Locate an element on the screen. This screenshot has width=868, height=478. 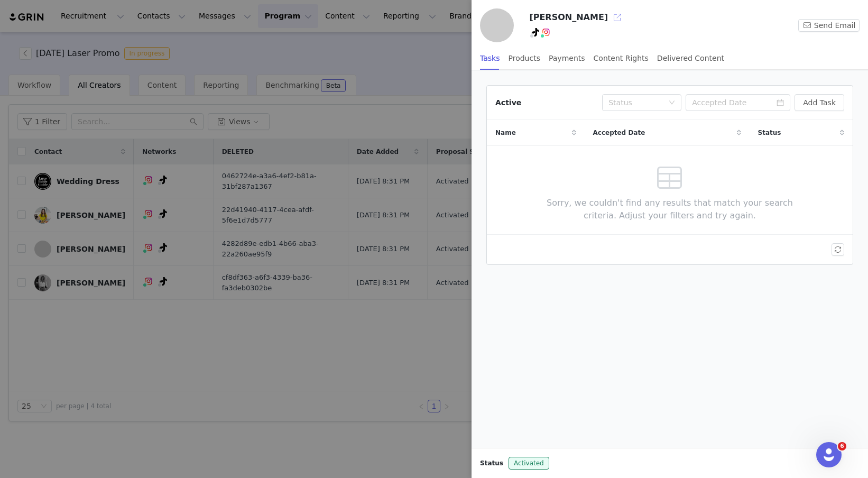
span: Accepted Date is located at coordinates (619, 133).